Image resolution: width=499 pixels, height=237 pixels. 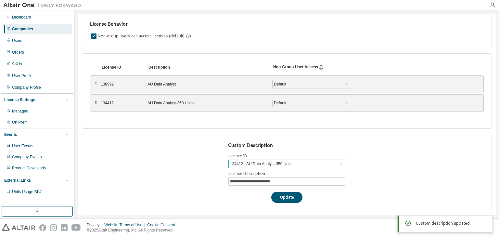 What do you see at coordinates (29, 168) in the screenshot?
I see `div: Product Downloads` at bounding box center [29, 168].